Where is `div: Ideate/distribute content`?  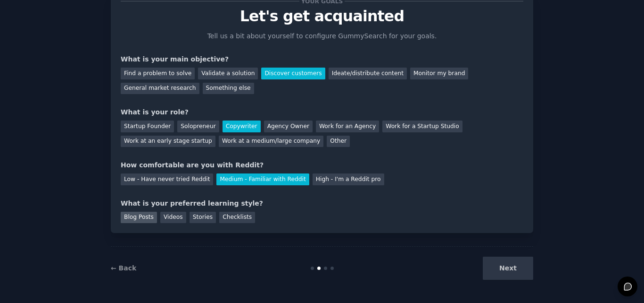 div: Ideate/distribute content is located at coordinates (367, 73).